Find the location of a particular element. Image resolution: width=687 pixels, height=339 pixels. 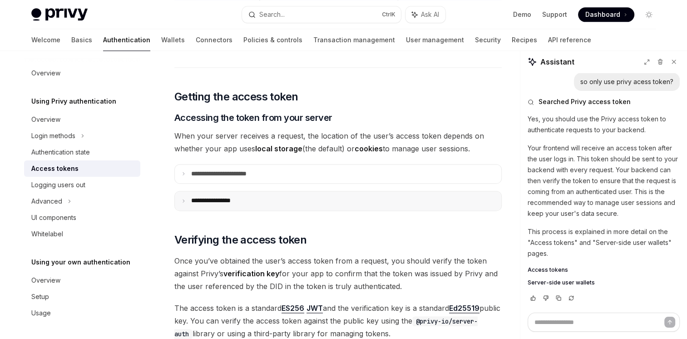

span: Searched Privy access token is located at coordinates (585, 102).